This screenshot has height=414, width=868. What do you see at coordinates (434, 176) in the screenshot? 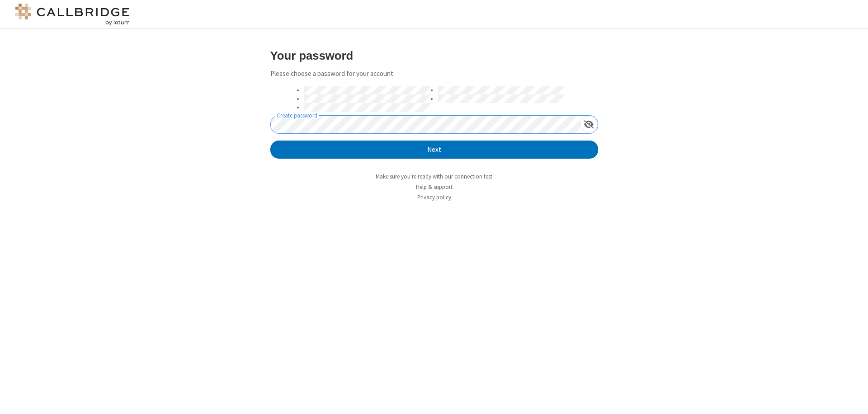
I see `a: Make sure you're ready with our connection test` at bounding box center [434, 176].